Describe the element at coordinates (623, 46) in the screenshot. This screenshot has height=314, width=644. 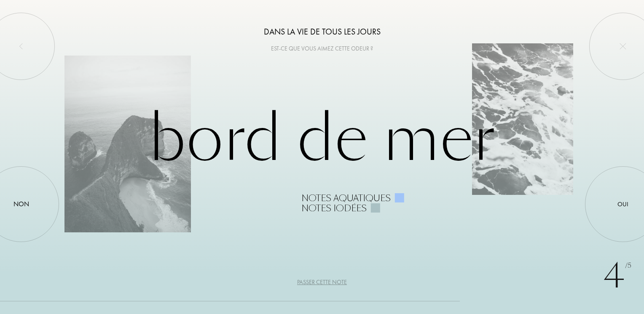
I see `img: quit_onboard.svg` at that location.